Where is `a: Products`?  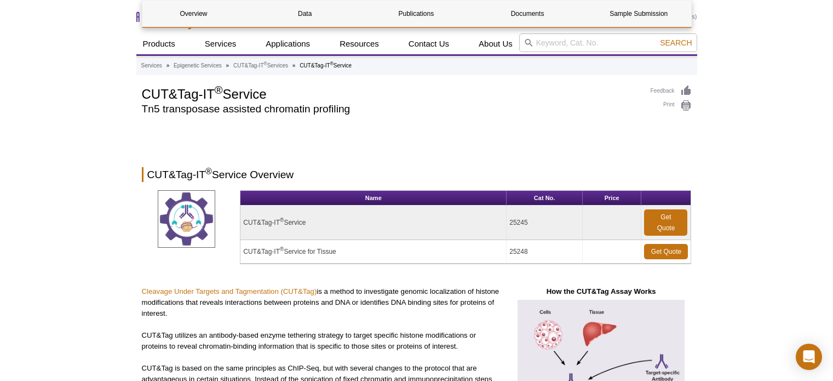
a: Products is located at coordinates (159, 44).